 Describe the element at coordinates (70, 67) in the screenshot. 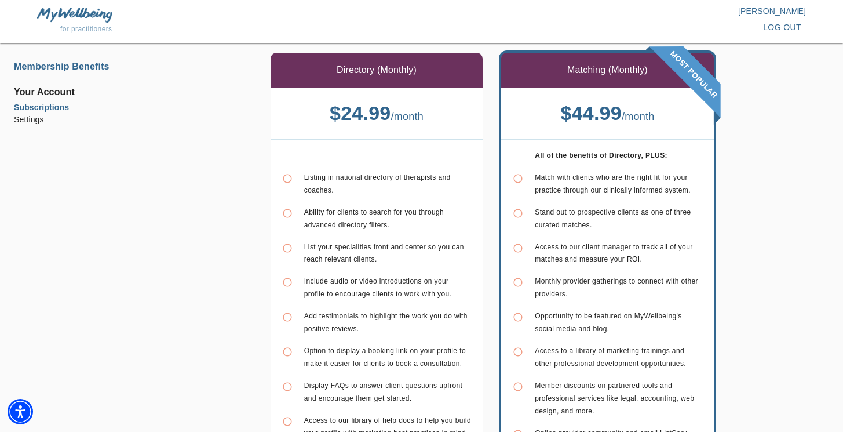

I see `li: Membership Benefits` at that location.